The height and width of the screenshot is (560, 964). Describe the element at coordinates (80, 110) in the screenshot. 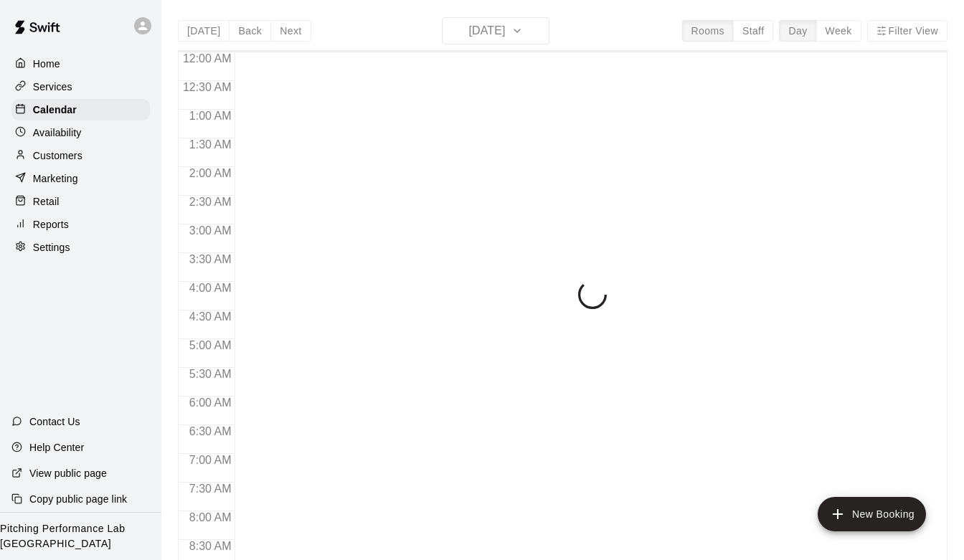

I see `div: Calendar` at that location.